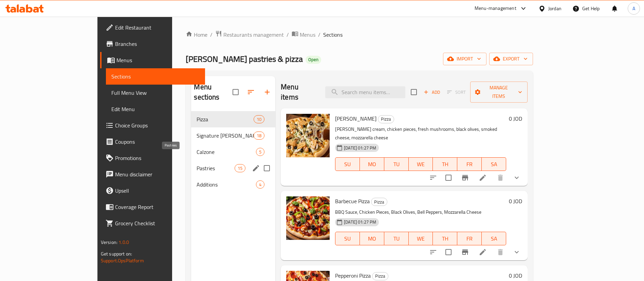 The width and height of the screenshot is (644, 281). What do you see at coordinates (432, 92) in the screenshot?
I see `span: Add` at bounding box center [432, 92].